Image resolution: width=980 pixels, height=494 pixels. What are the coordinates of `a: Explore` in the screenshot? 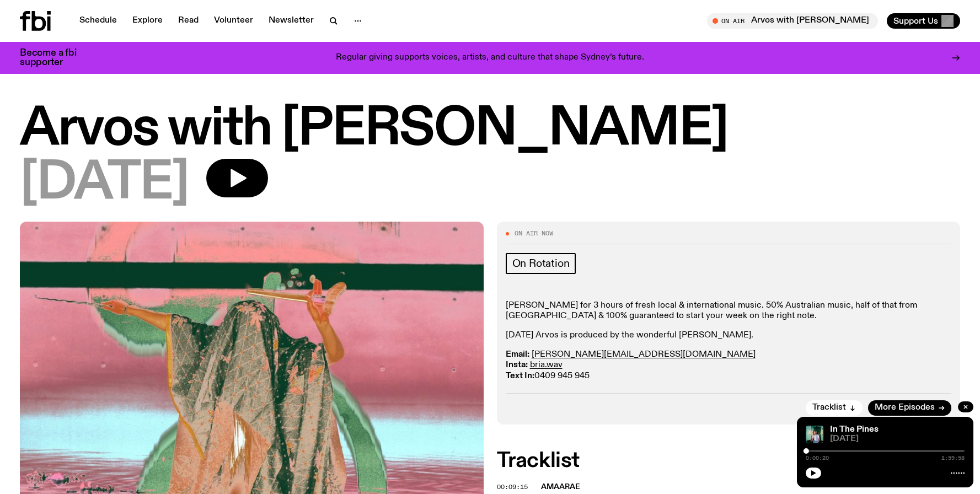 It's located at (148, 21).